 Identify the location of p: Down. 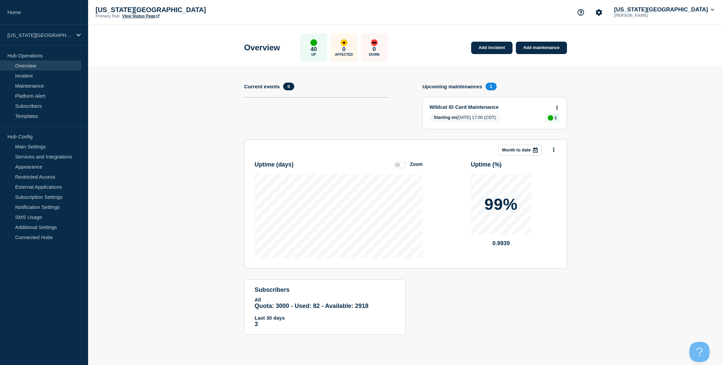
(374, 54).